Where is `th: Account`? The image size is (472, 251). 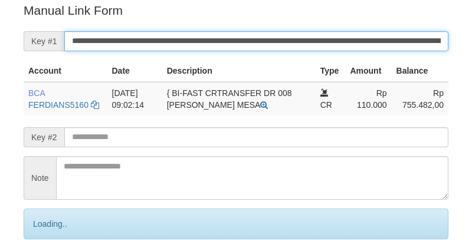
th: Account is located at coordinates (66, 71).